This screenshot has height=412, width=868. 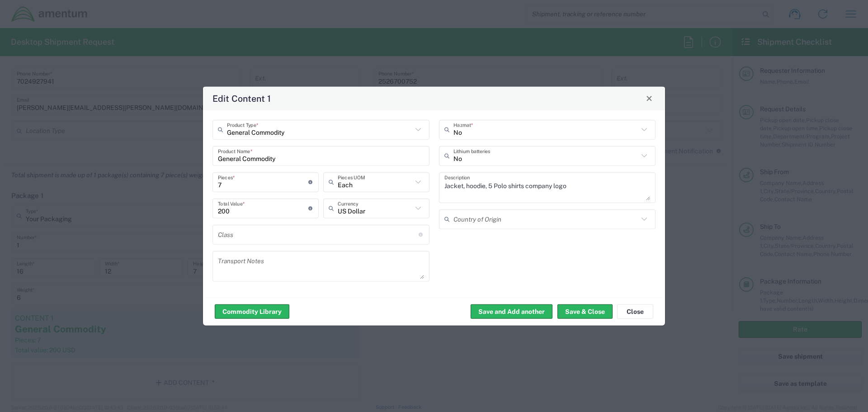 I want to click on button: Commodity Library, so click(x=252, y=312).